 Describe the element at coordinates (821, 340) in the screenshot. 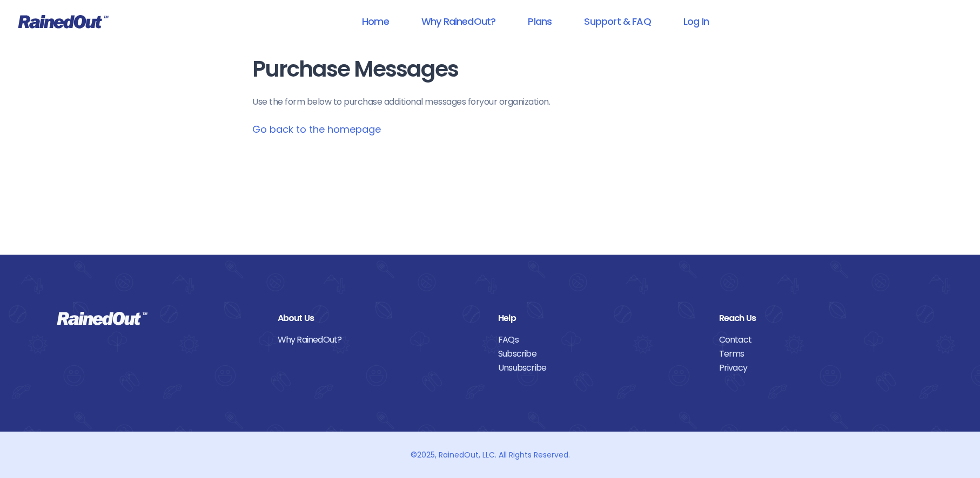

I see `a: Contact` at that location.